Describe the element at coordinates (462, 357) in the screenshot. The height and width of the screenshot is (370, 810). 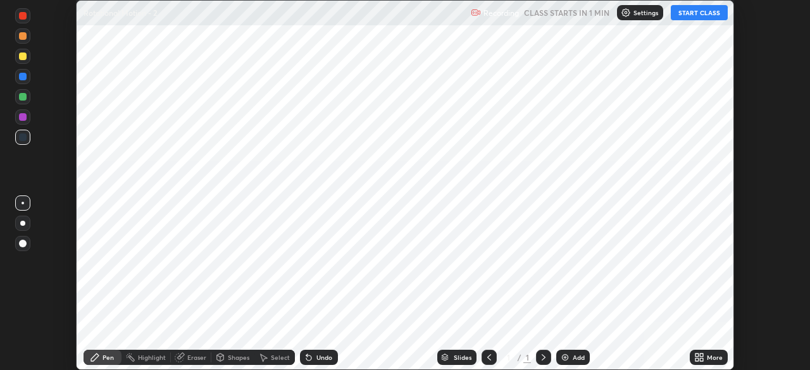
I see `div: Slides` at that location.